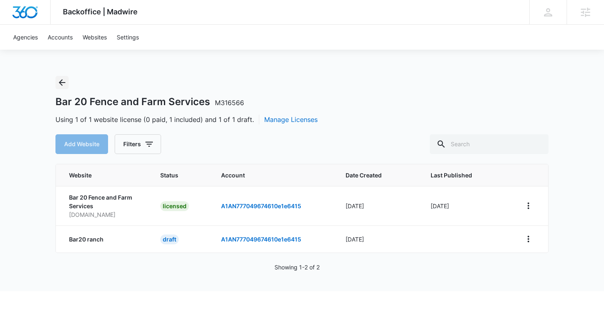  Describe the element at coordinates (460, 175) in the screenshot. I see `span: Last Published` at that location.